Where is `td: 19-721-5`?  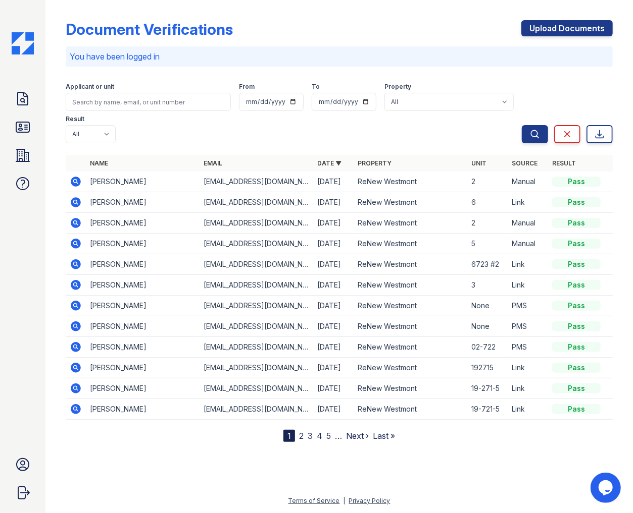 td: 19-721-5 is located at coordinates (487, 409).